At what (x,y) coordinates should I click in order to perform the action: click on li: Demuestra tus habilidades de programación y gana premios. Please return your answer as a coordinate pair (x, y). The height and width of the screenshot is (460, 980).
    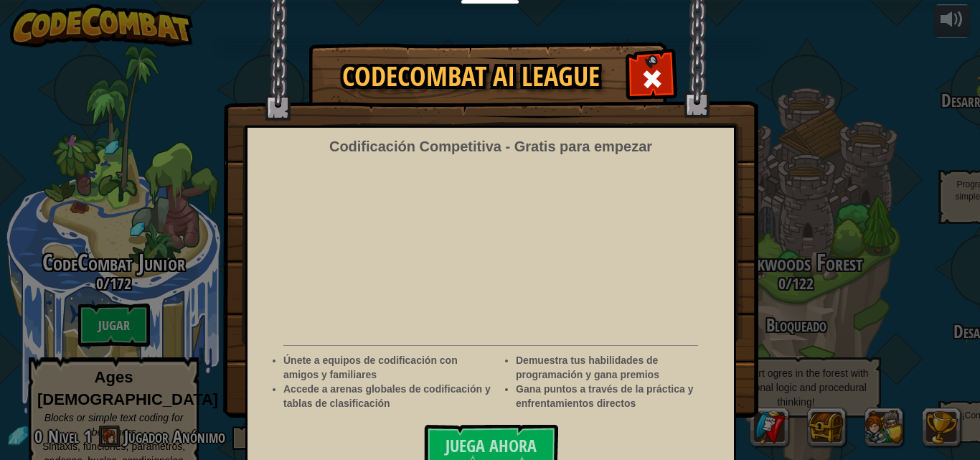
    Looking at the image, I should click on (622, 367).